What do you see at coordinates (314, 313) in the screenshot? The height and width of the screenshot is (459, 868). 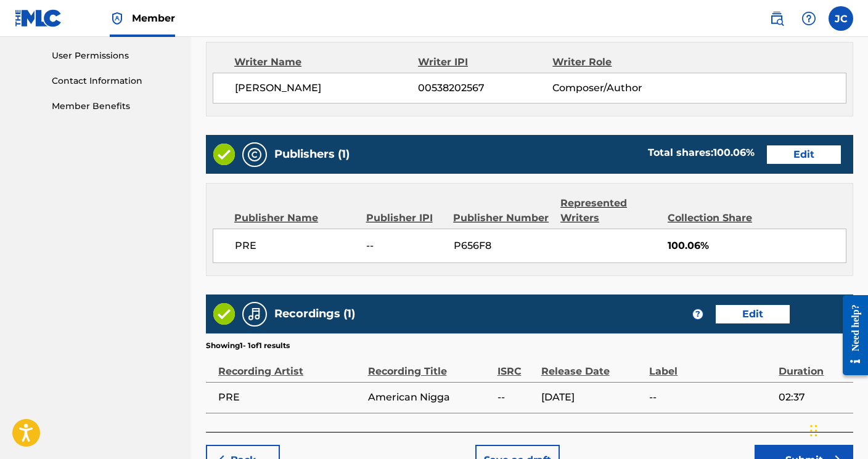 I see `h5: Recordings (1)` at bounding box center [314, 313].